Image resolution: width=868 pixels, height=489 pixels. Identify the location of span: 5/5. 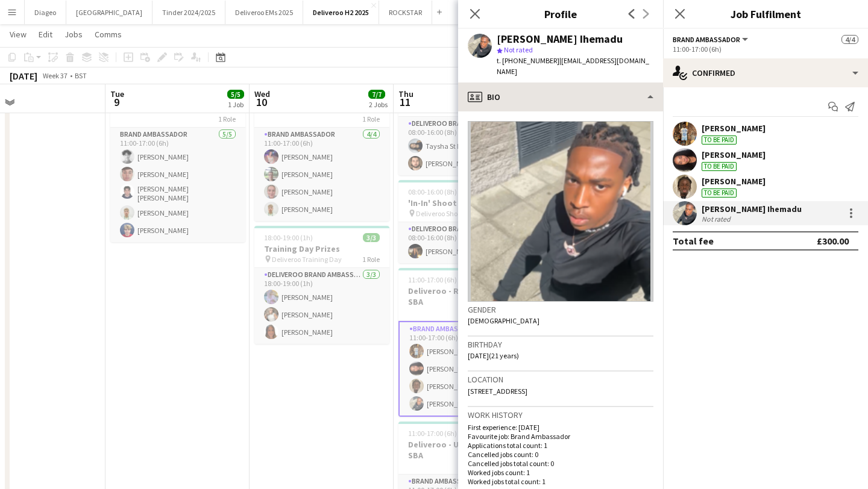
(236, 94).